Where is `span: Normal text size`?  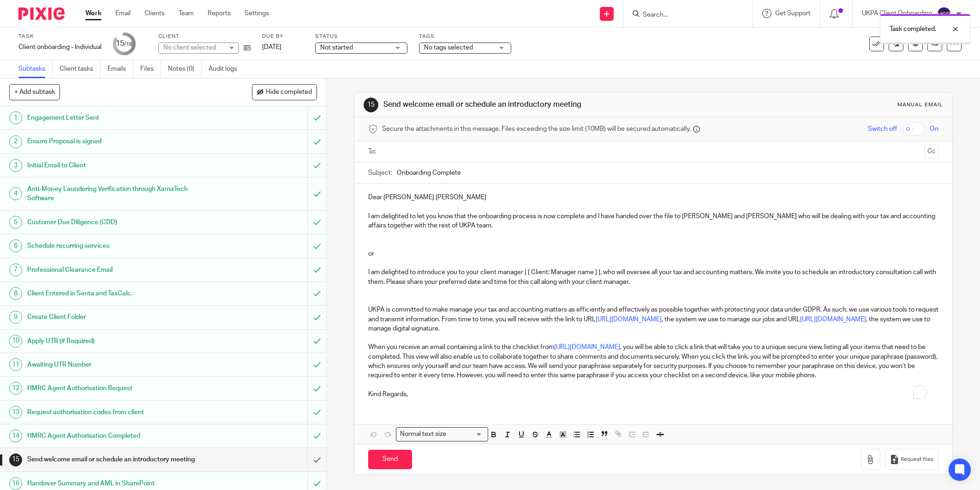
span: Normal text size is located at coordinates (423, 434).